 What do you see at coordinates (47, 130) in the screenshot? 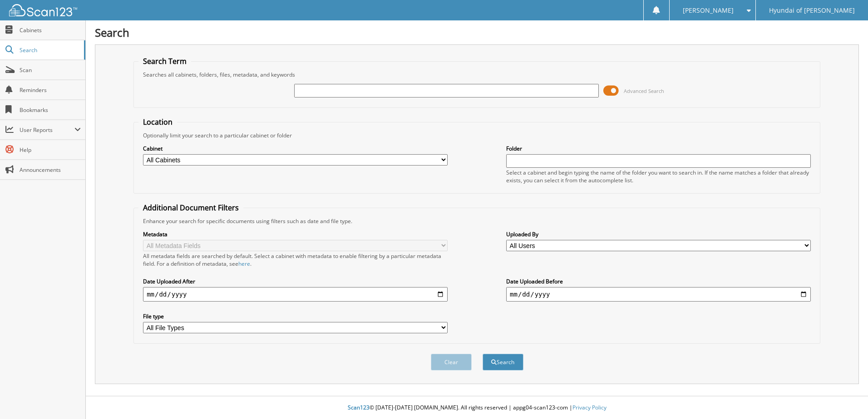
I see `span: User Reports` at bounding box center [47, 130].